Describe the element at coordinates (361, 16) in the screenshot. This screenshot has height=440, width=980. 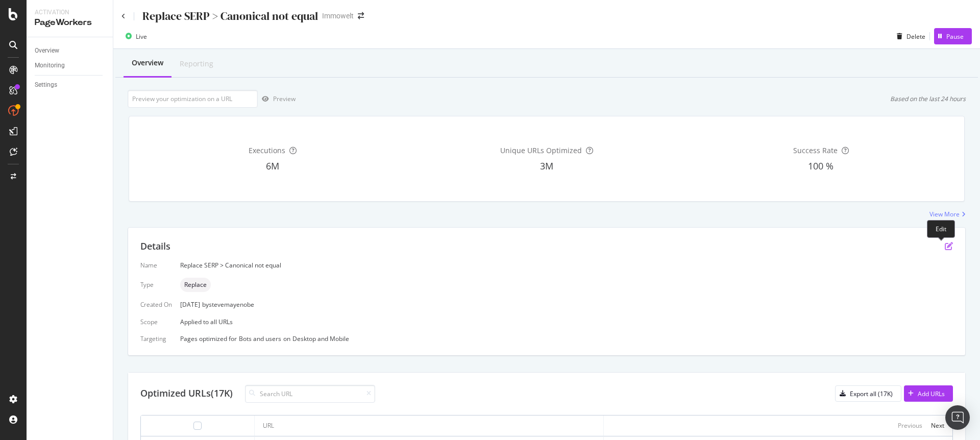
I see `div: arrow-right-arrow-left` at that location.